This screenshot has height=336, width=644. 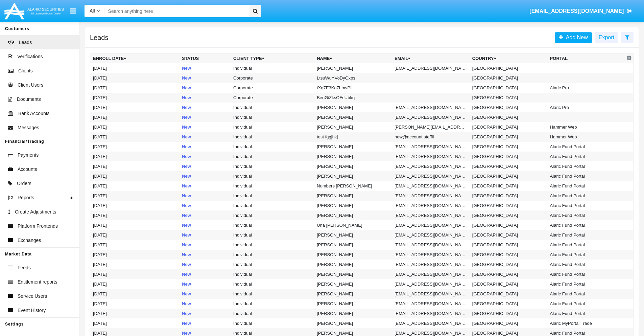 What do you see at coordinates (36, 212) in the screenshot?
I see `span: Create Adjustments` at bounding box center [36, 212].